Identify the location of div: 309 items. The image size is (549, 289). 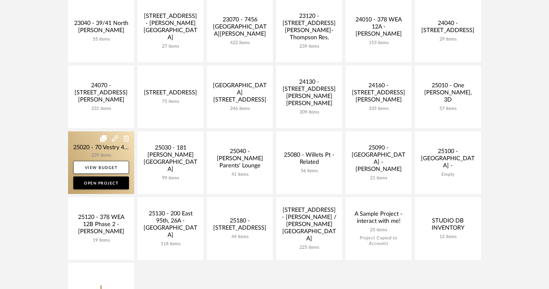
(309, 112).